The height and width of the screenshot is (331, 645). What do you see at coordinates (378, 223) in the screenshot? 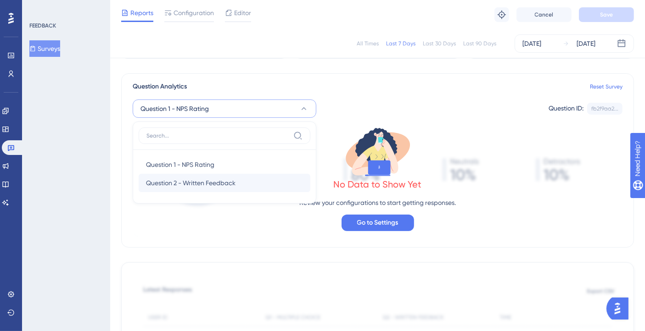
I see `span: Go to Settings` at bounding box center [378, 223].